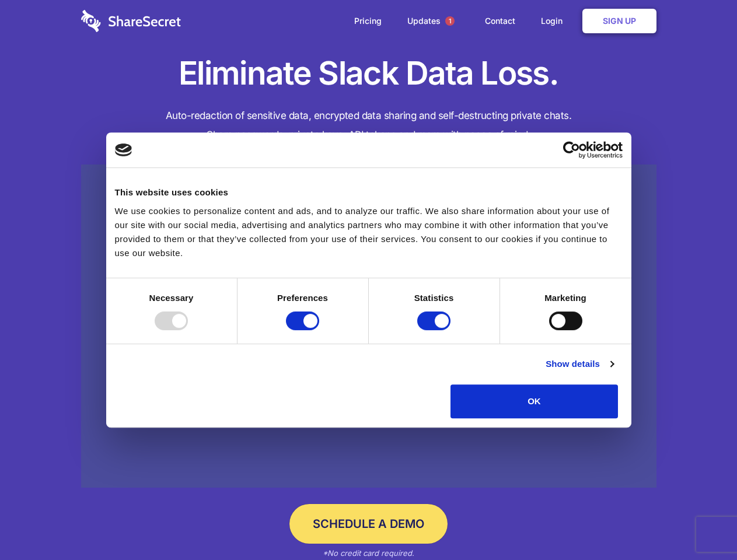 The image size is (737, 560). Describe the element at coordinates (566, 298) in the screenshot. I see `strong: Marketing` at that location.